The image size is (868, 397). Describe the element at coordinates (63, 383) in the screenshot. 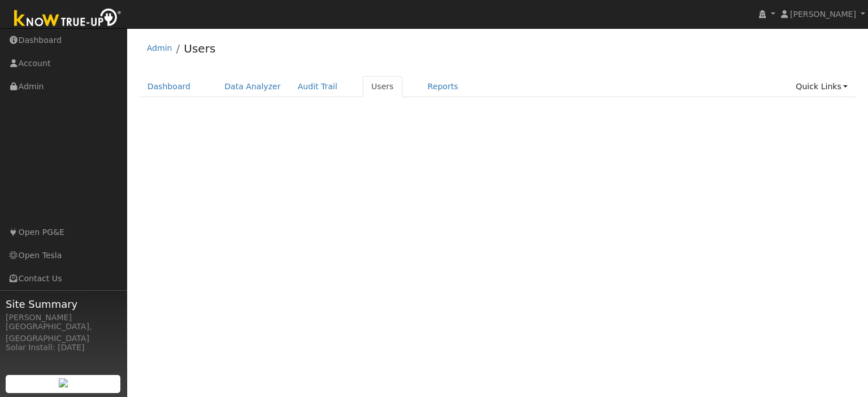

I see `img: retrieve` at that location.